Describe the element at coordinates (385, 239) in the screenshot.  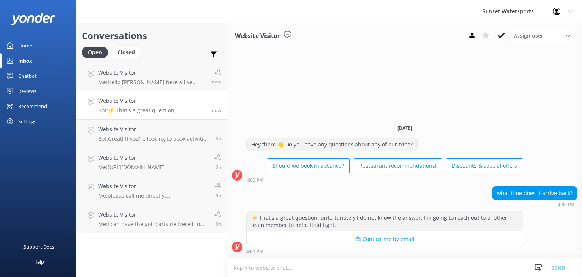
I see `button: 📩 Contact me by email` at that location.